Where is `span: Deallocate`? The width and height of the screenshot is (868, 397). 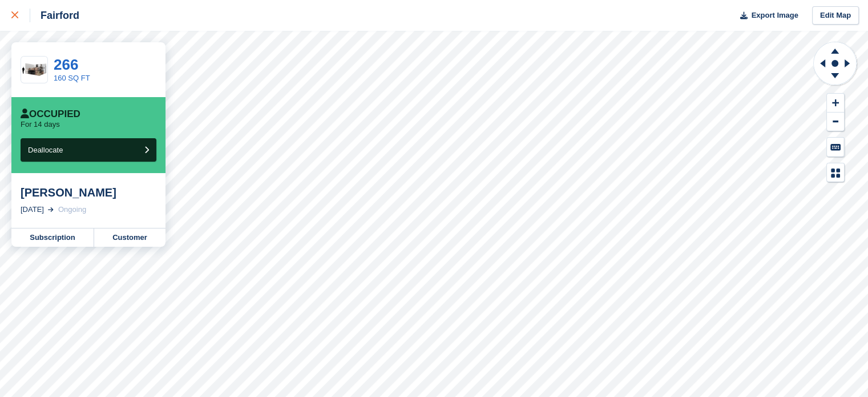 span: Deallocate is located at coordinates (45, 150).